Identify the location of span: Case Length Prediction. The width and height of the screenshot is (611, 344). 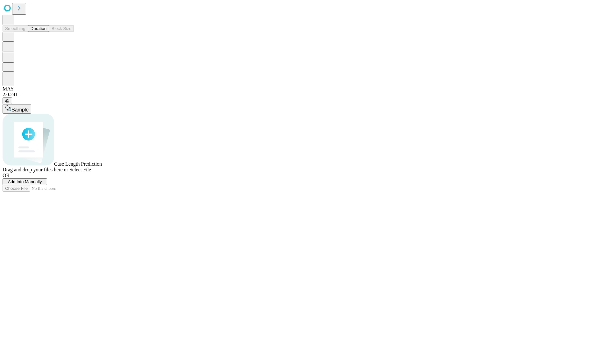
(78, 164).